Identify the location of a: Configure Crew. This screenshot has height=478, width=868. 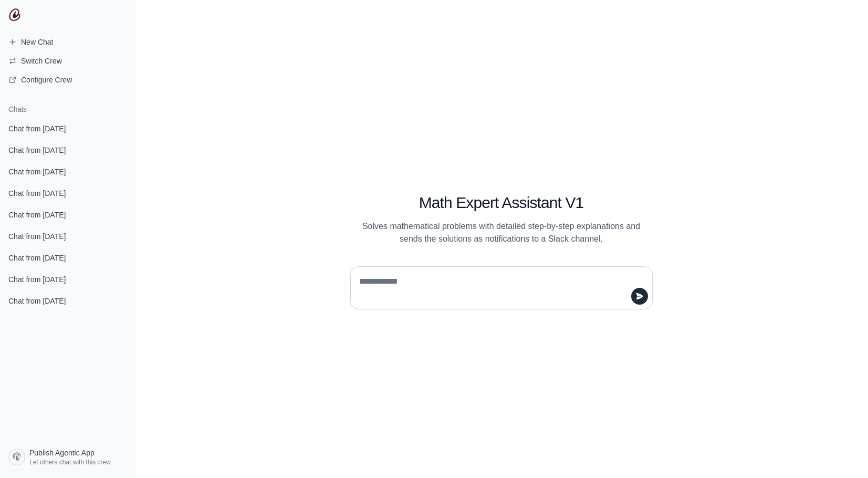
(67, 79).